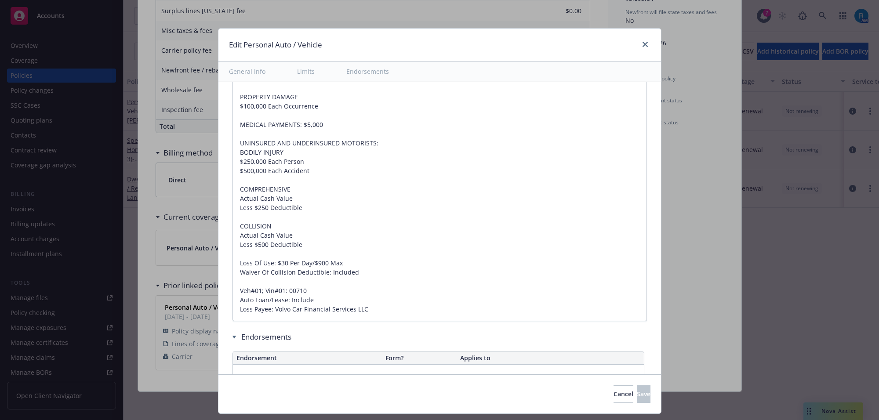 The height and width of the screenshot is (420, 879). Describe the element at coordinates (308, 358) in the screenshot. I see `th: Endorsement` at that location.